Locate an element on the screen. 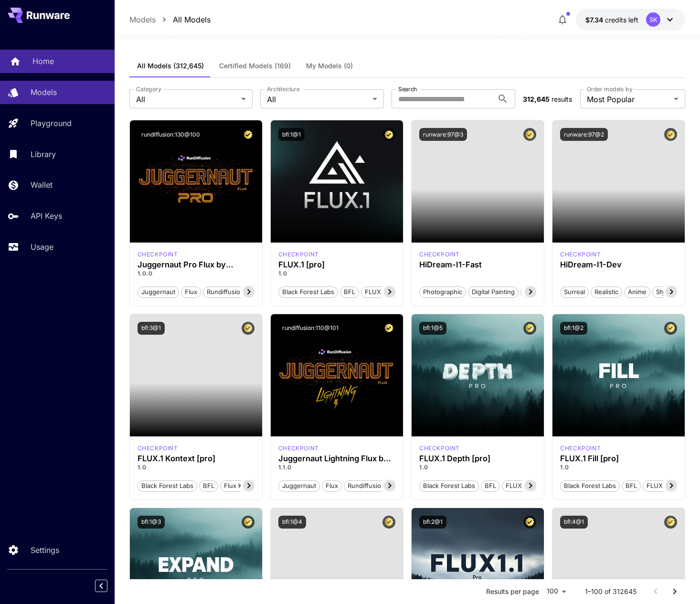  button: FLUX.1 Depth [pro] is located at coordinates (534, 486).